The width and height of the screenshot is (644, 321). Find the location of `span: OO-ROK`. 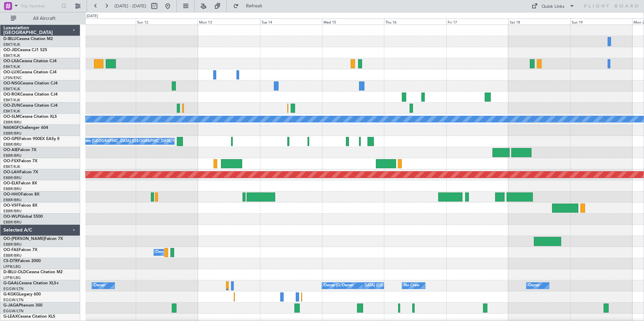

span: OO-ROK is located at coordinates (12, 94).